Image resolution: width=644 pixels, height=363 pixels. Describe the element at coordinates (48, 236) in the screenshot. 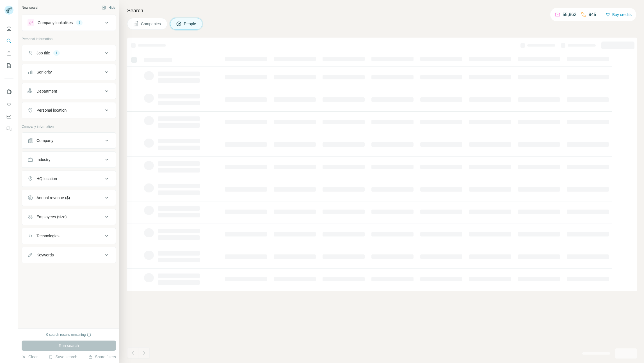

I see `div: Technologies` at that location.